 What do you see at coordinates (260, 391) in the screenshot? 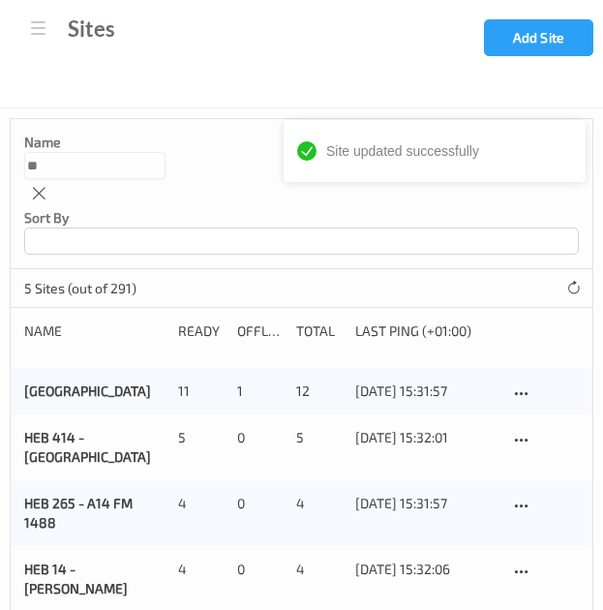
I see `div: 1` at bounding box center [260, 391].